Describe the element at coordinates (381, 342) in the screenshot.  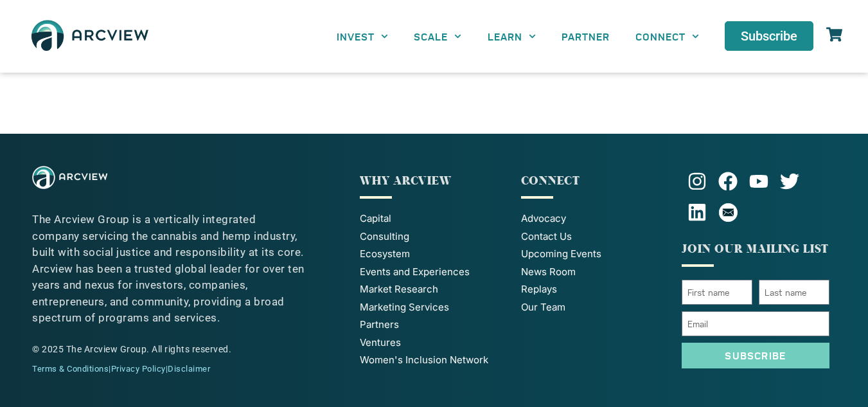
I see `span: Ventures` at that location.